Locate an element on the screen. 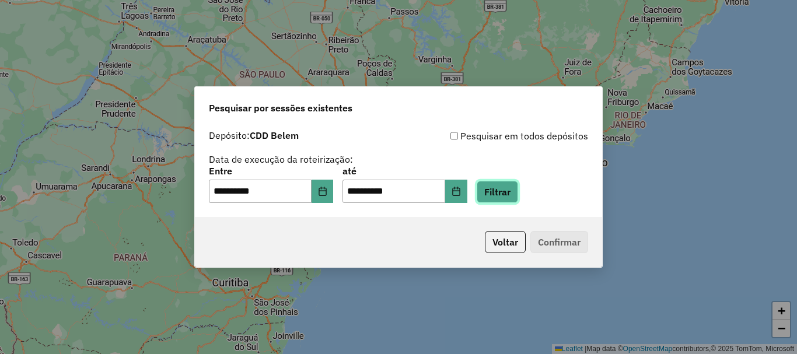  span: Pesquisar por sessões existentes is located at coordinates (281, 108).